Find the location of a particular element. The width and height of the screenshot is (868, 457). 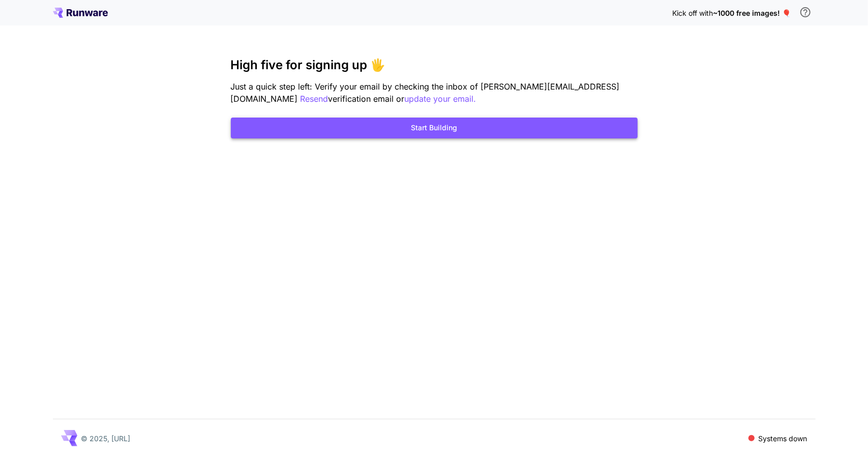

span: verification email or is located at coordinates (367, 99).